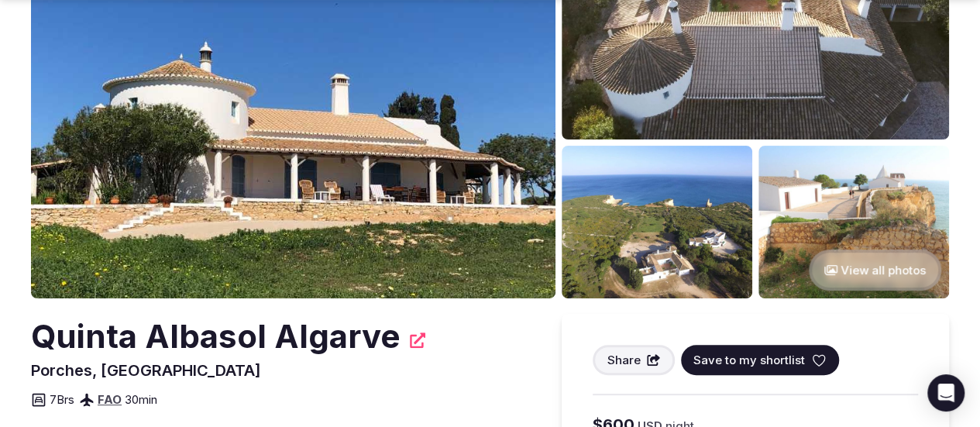 This screenshot has width=980, height=427. What do you see at coordinates (62, 399) in the screenshot?
I see `span: 7 Brs` at bounding box center [62, 399].